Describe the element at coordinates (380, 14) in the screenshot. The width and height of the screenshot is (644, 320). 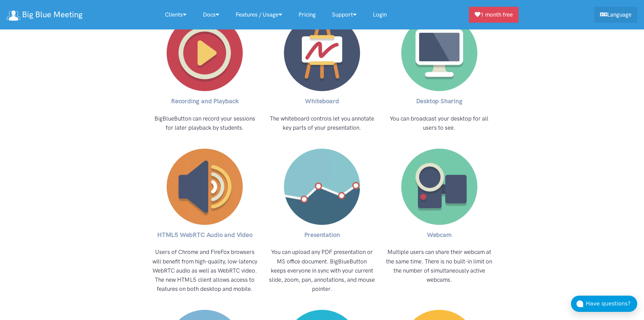
I see `a: Login` at that location.